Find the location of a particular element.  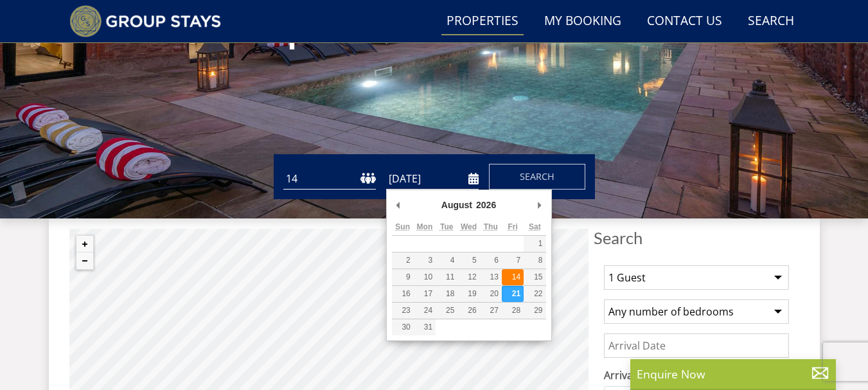

abbr: Tuesday is located at coordinates (447, 227).